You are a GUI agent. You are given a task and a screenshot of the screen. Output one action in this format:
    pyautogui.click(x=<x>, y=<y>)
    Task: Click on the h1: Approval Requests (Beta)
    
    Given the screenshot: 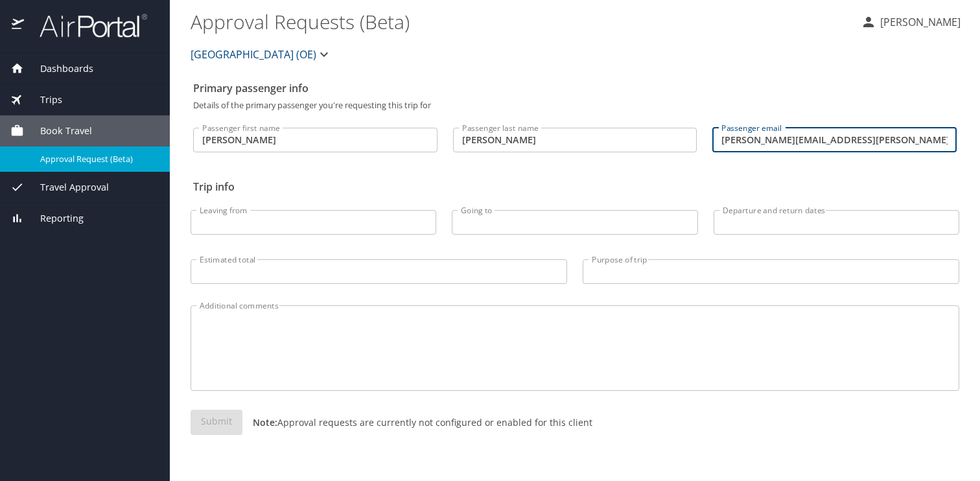 What is the action you would take?
    pyautogui.click(x=521, y=22)
    